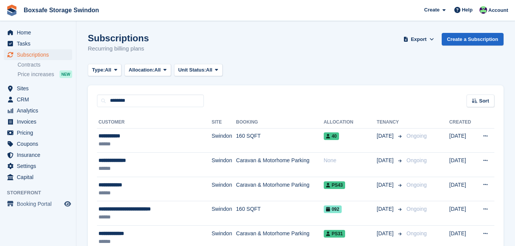 The height and width of the screenshot is (246, 515). Describe the element at coordinates (61, 10) in the screenshot. I see `a: Boxsafe Storage Swindon` at that location.